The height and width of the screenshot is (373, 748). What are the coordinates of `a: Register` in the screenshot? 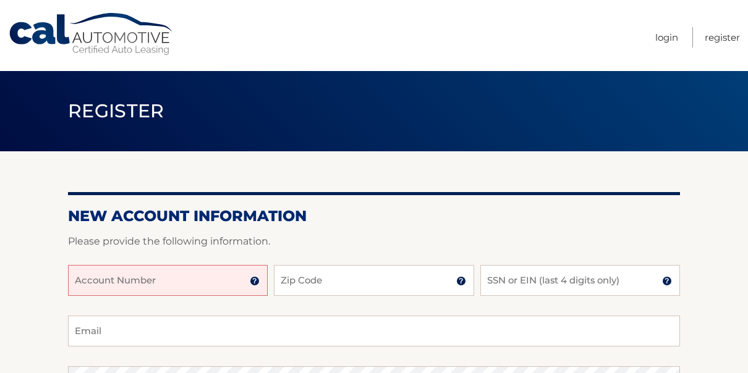 It's located at (722, 37).